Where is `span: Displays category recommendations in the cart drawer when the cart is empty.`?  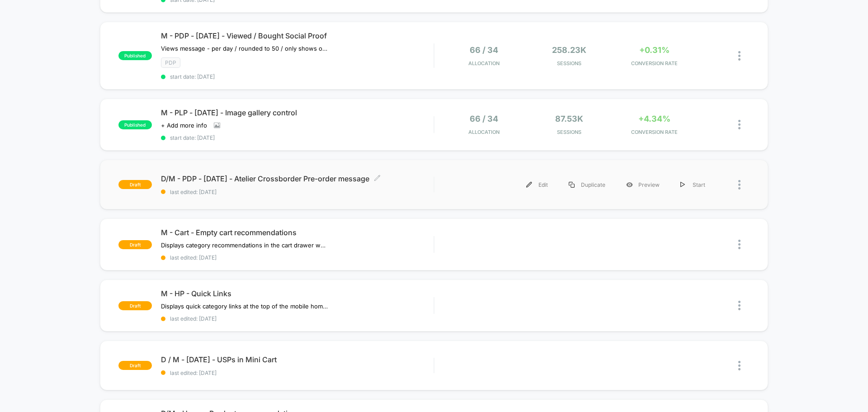
span: Displays category recommendations in the cart drawer when the cart is empty. is located at coordinates (244, 245).